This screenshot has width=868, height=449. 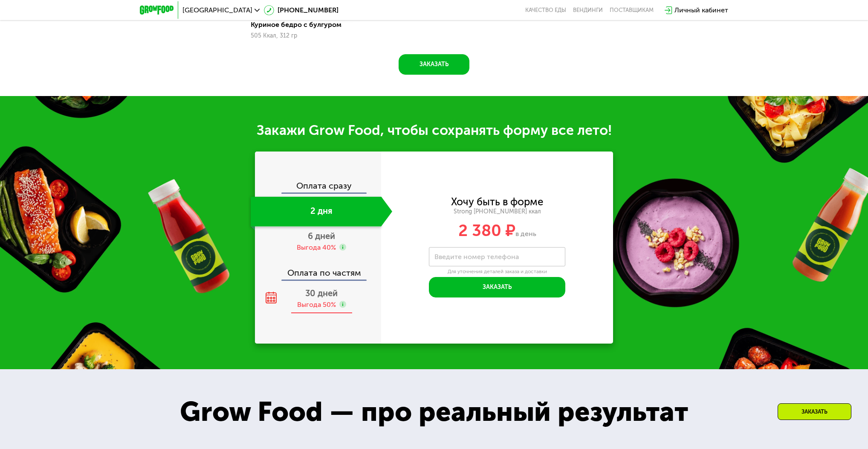 I want to click on div: поставщикам, so click(x=631, y=10).